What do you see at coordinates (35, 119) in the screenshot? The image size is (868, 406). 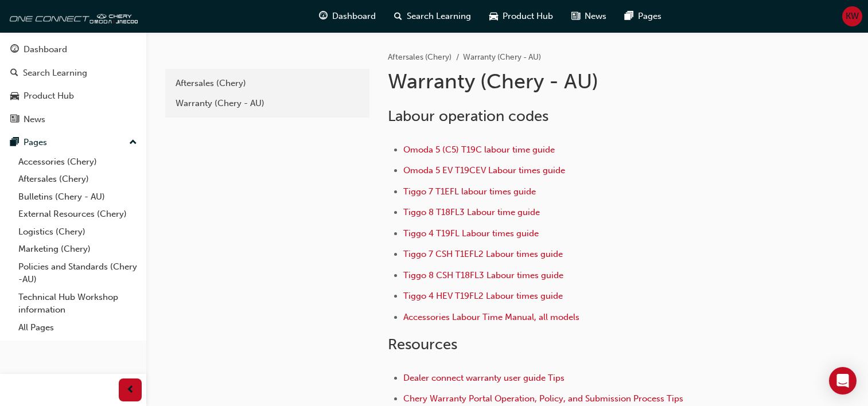 I see `div: News` at bounding box center [35, 119].